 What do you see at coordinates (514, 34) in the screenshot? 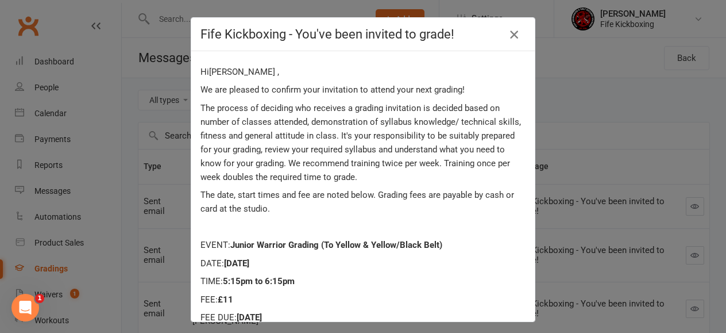
I see `button: Close` at bounding box center [514, 34].